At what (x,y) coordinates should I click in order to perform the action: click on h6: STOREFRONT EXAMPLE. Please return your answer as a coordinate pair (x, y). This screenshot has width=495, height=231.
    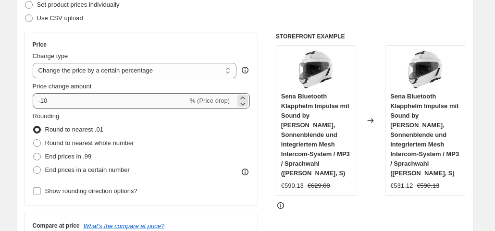
    Looking at the image, I should click on (371, 37).